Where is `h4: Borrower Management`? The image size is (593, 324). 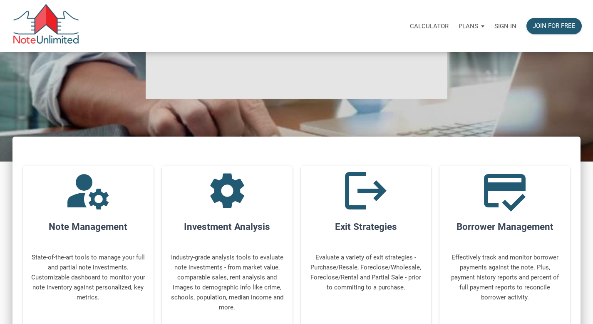 h4: Borrower Management is located at coordinates (505, 227).